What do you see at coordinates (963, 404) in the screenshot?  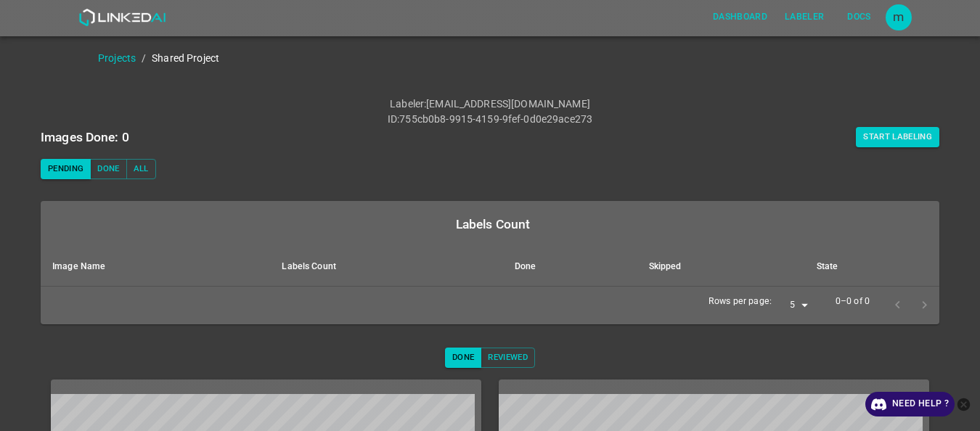 I see `button: close-help` at bounding box center [963, 404].